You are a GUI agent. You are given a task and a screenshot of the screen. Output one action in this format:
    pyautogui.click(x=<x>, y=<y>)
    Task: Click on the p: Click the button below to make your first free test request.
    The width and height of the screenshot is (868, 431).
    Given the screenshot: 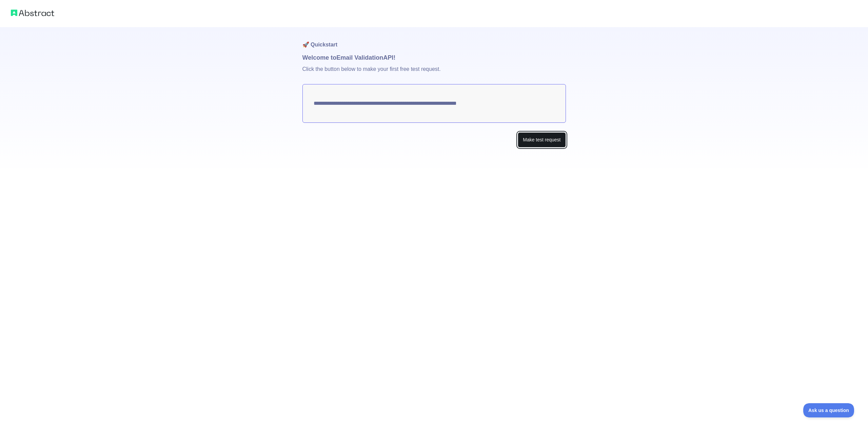 What is the action you would take?
    pyautogui.click(x=434, y=73)
    